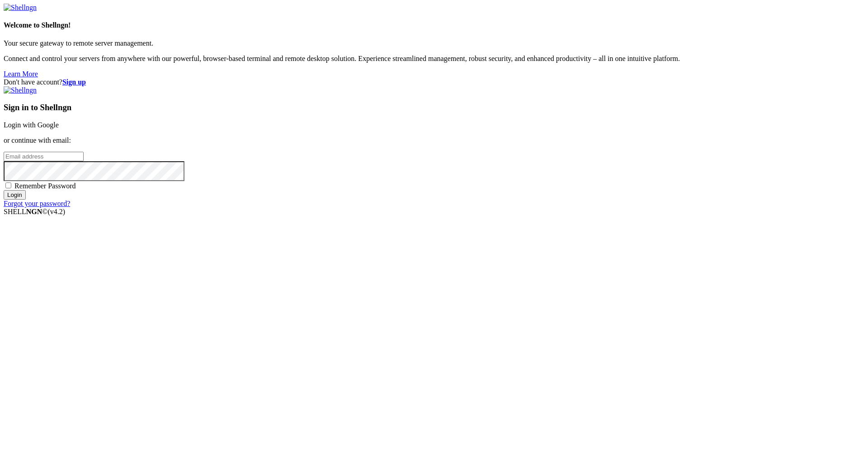 This screenshot has width=868, height=467. I want to click on span: SHELL ©, so click(34, 211).